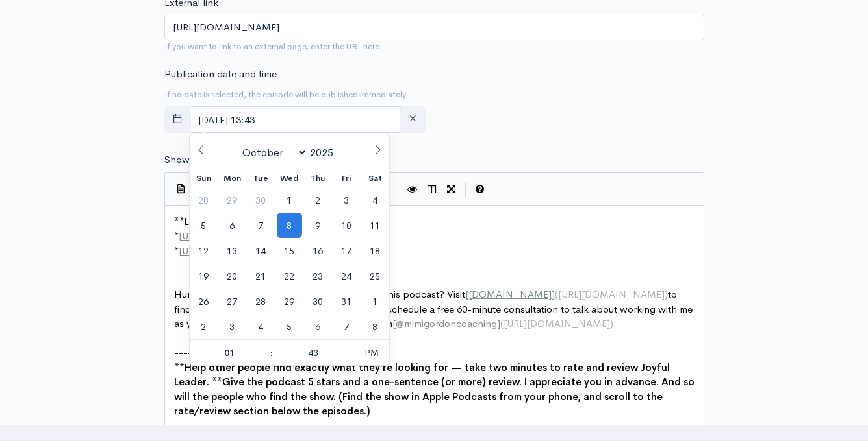 This screenshot has height=441, width=868. I want to click on span: October 19, 2025, so click(204, 276).